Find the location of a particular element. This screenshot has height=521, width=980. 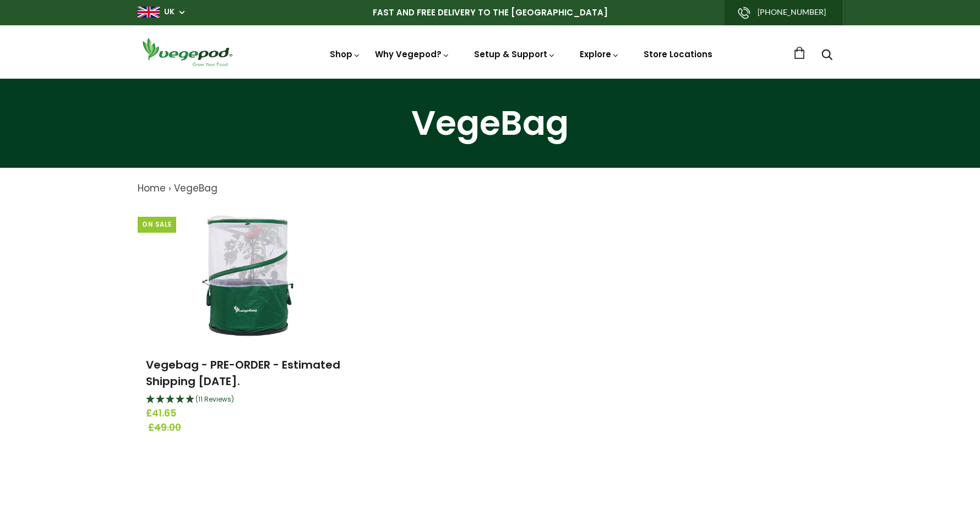

a: Shop is located at coordinates (345, 54).